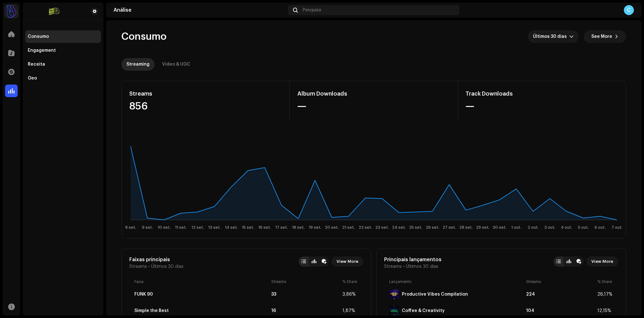 The height and width of the screenshot is (318, 644). Describe the element at coordinates (449, 228) in the screenshot. I see `text: 27 set.` at that location.